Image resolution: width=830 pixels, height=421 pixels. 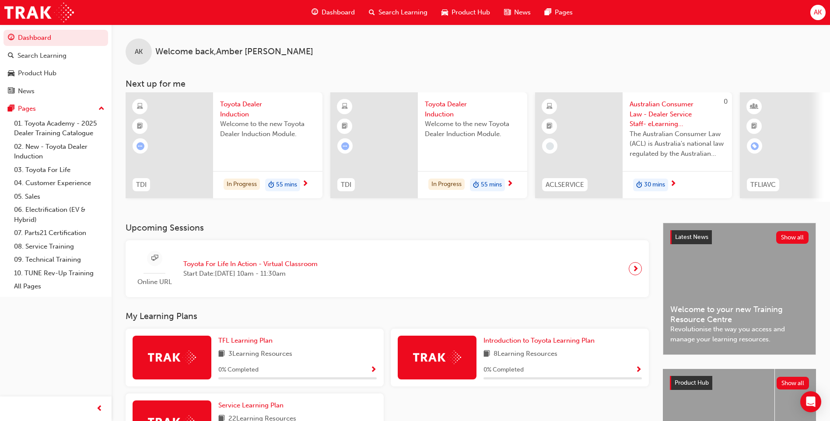 I want to click on span: Service Learning Plan, so click(x=251, y=405).